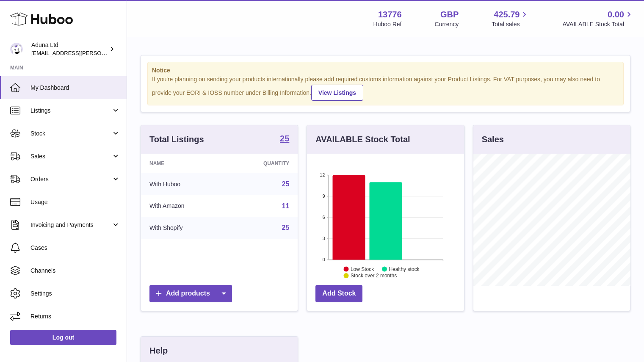  Describe the element at coordinates (75, 202) in the screenshot. I see `span: Usage` at that location.